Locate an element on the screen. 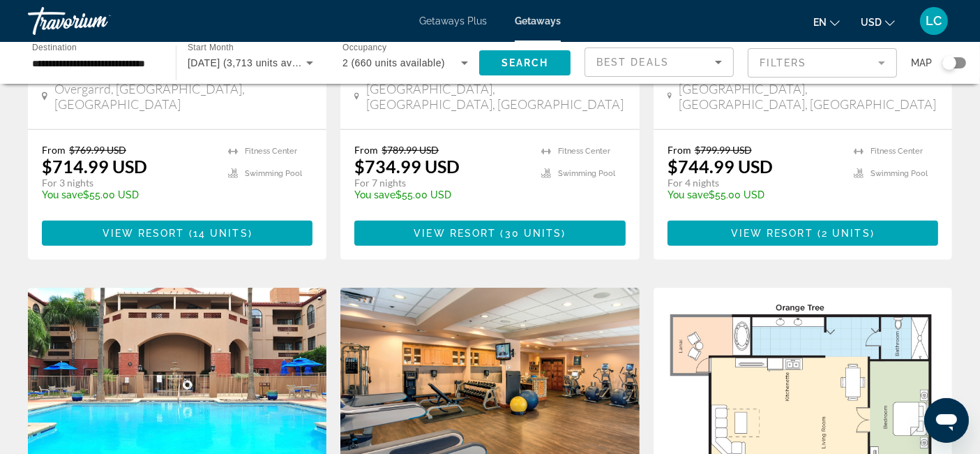 The image size is (980, 454). span: $799.99 USD is located at coordinates (723, 149).